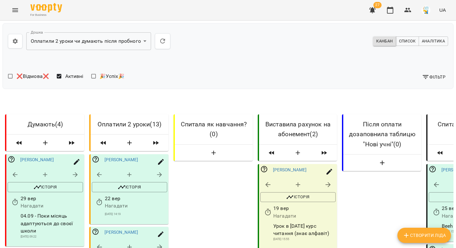 The image size is (456, 248). Describe the element at coordinates (384, 41) in the screenshot. I see `span: Канбан` at that location.